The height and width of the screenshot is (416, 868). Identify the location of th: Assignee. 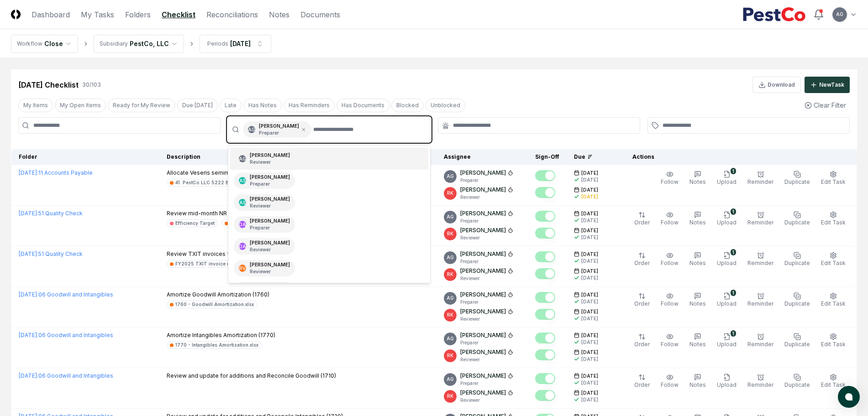
(482, 157).